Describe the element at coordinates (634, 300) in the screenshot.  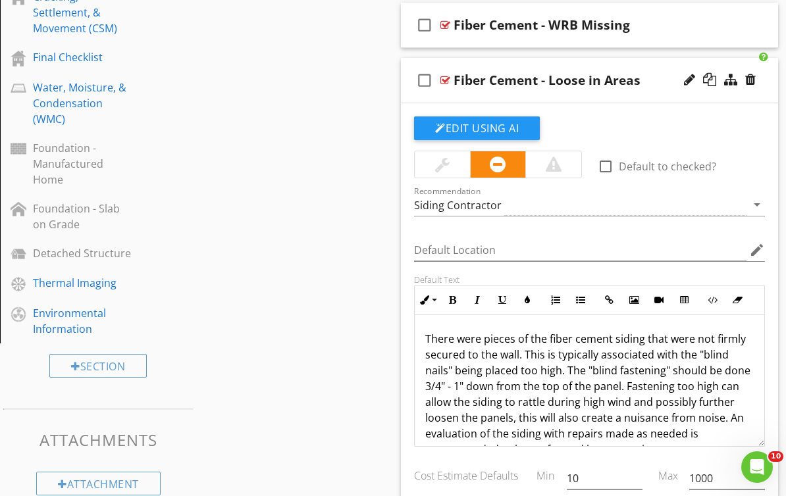
I see `button: Insert Image (⌘P)` at that location.